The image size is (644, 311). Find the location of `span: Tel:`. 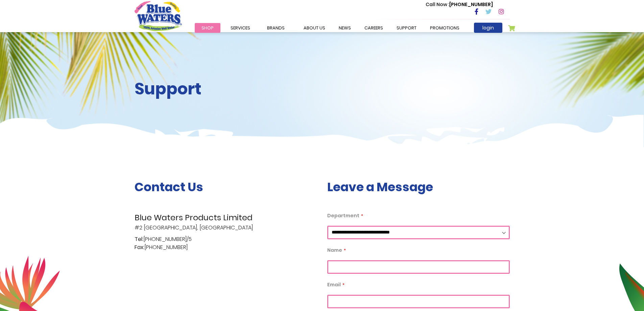

span: Tel: is located at coordinates (139, 239).